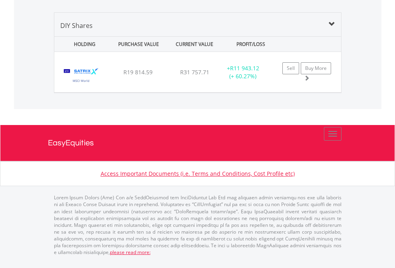 The image size is (395, 268). I want to click on div: HOLDING, so click(82, 44).